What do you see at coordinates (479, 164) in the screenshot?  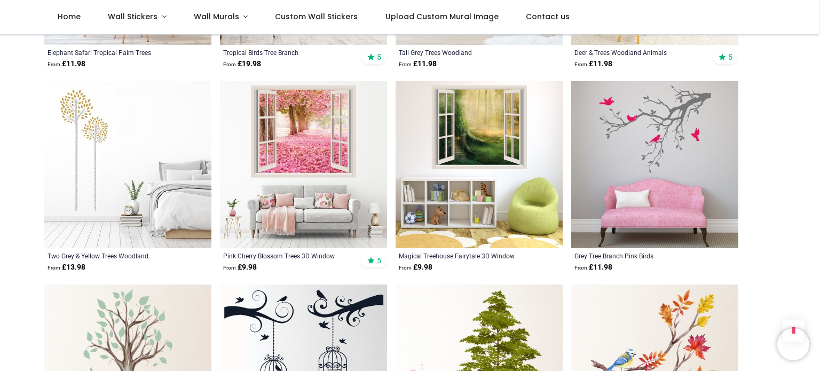 I see `img: Magical Treehouse Fairytale 3D Window Wall Sticker` at bounding box center [479, 164].